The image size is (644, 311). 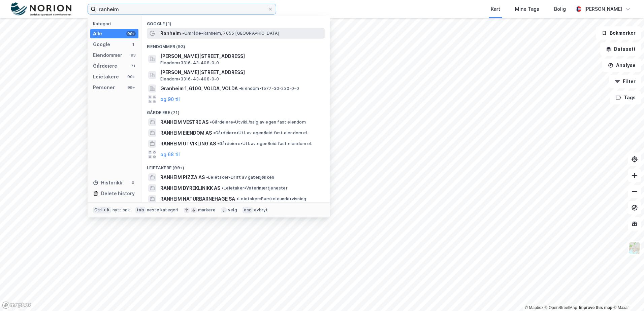 I want to click on div: velg, so click(x=233, y=210).